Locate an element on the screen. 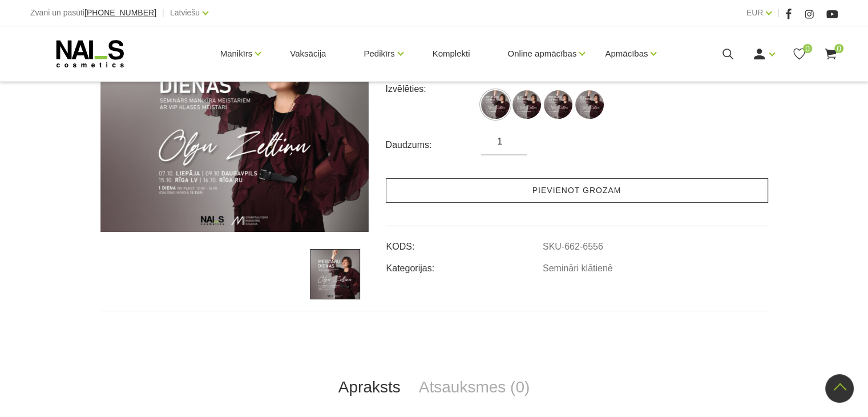  a: Online apmācības is located at coordinates (542, 54).